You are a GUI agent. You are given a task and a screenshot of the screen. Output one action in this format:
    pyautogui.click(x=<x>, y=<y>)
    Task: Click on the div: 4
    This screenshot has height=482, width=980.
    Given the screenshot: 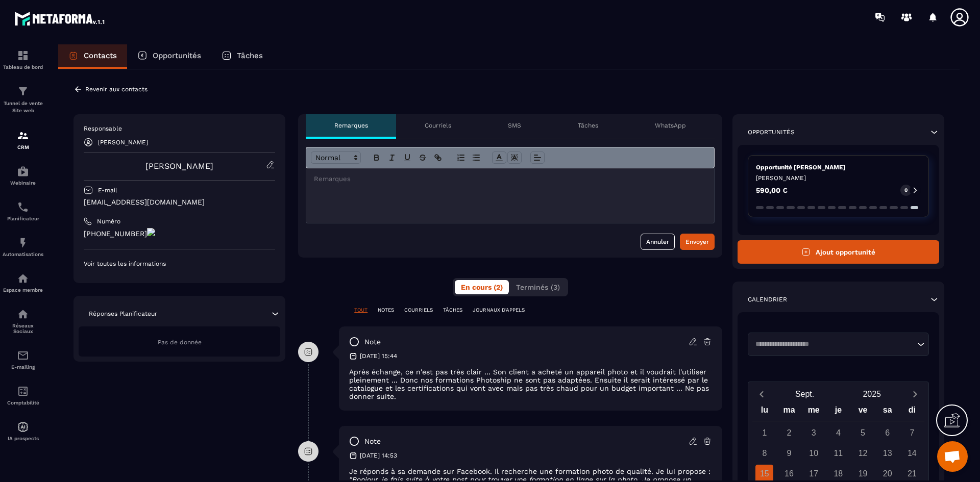 What is the action you would take?
    pyautogui.click(x=838, y=432)
    